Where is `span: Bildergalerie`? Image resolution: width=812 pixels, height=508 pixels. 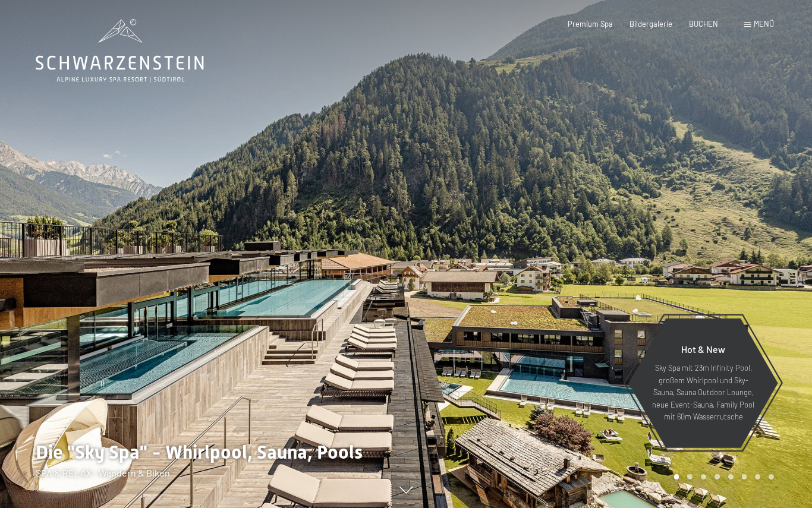 span: Bildergalerie is located at coordinates (651, 23).